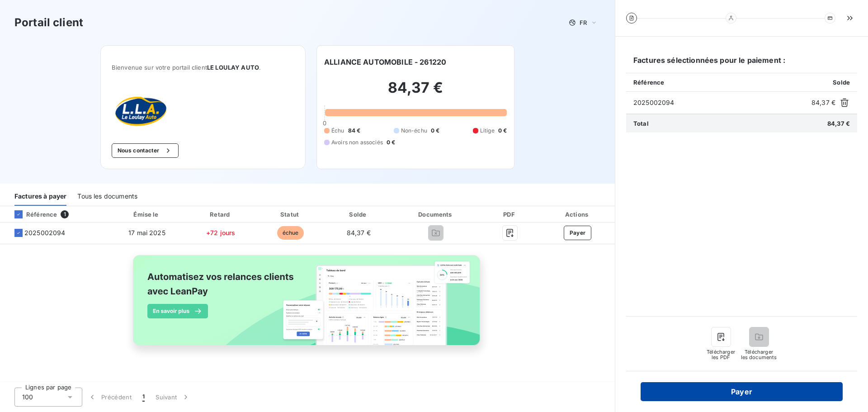  Describe the element at coordinates (172, 398) in the screenshot. I see `button: Suivant` at that location.